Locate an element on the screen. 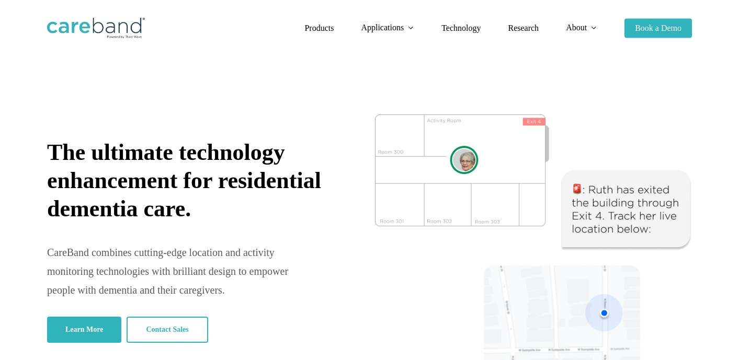 This screenshot has height=360, width=739. a: Learn More is located at coordinates (84, 330).